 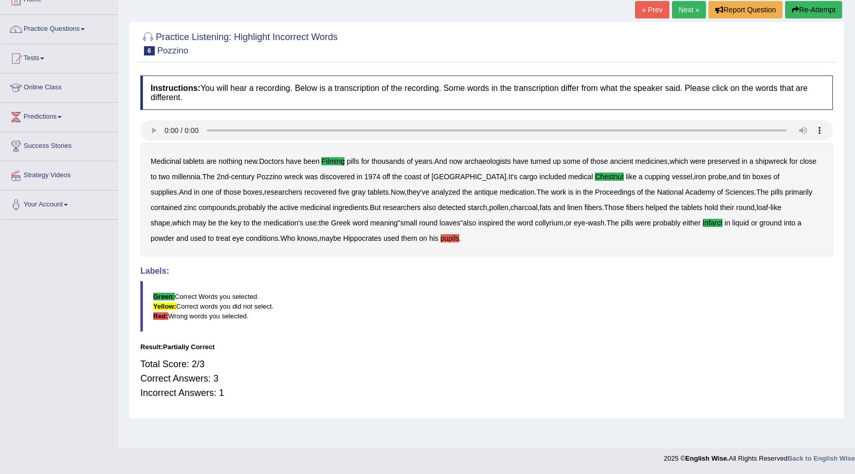 I want to click on b: a, so click(x=751, y=161).